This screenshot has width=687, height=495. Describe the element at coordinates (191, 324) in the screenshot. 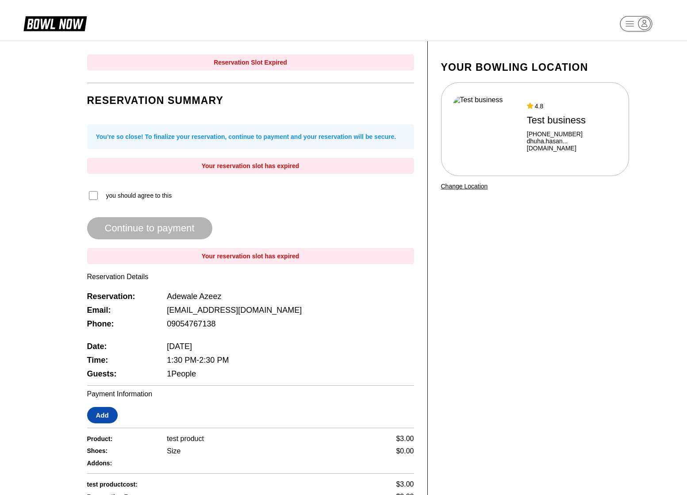

I see `span: 09054767138` at that location.